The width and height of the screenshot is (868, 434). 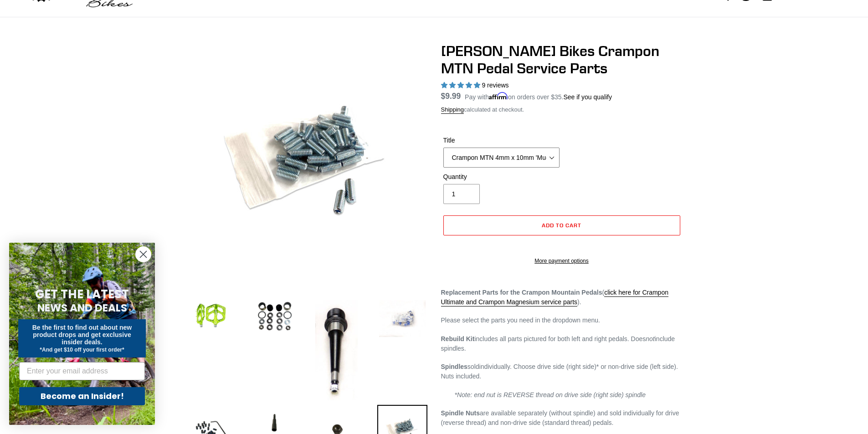 I want to click on em: *Note: end nut is REVERSE thread on drive side (right side) spindle, so click(x=550, y=395).